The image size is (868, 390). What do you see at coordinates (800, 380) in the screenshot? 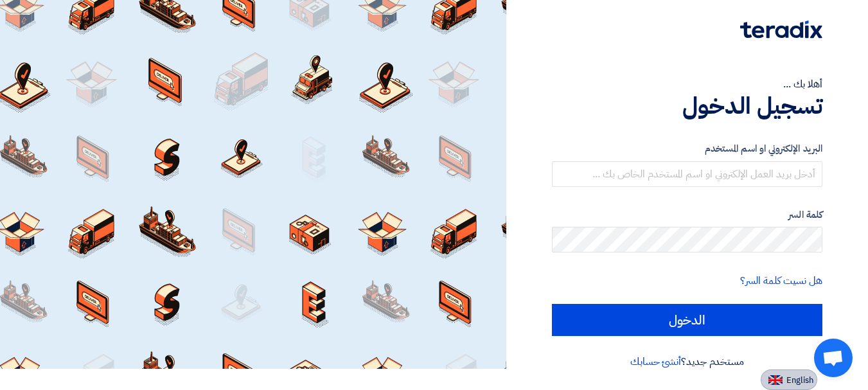
I see `span: English` at bounding box center [800, 380].